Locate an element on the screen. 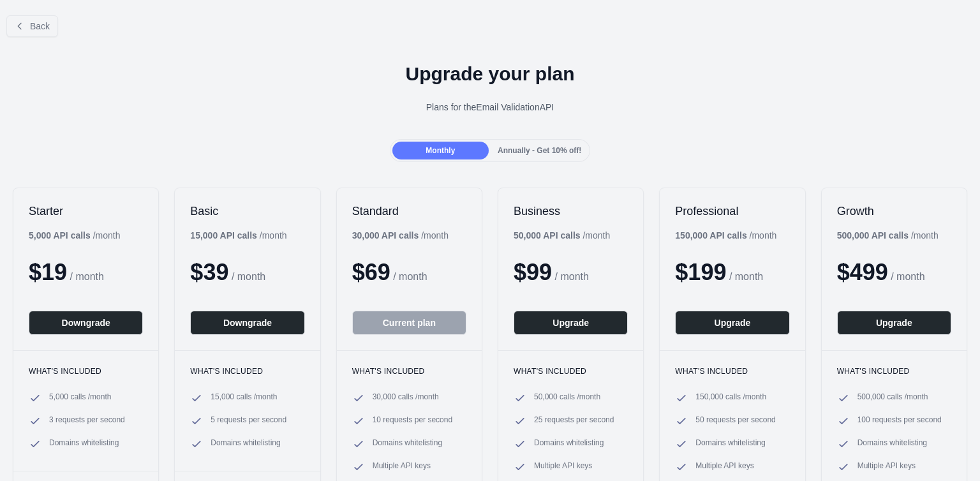 The width and height of the screenshot is (980, 481). b: 150,000 API calls is located at coordinates (711, 236).